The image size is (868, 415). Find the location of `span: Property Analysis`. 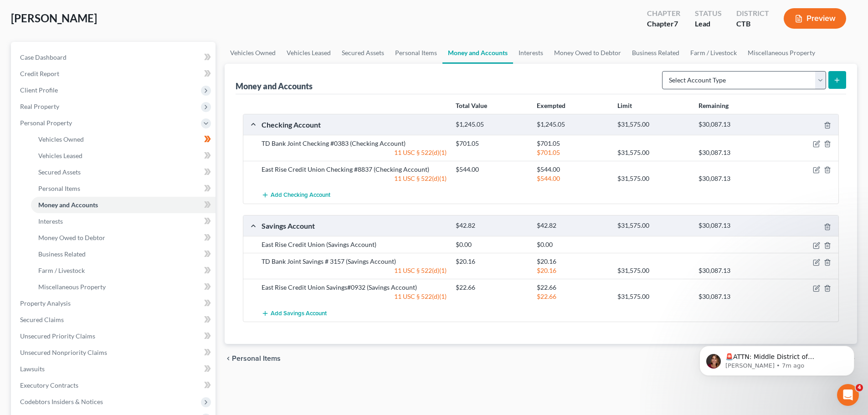

span: Property Analysis is located at coordinates (45, 303).